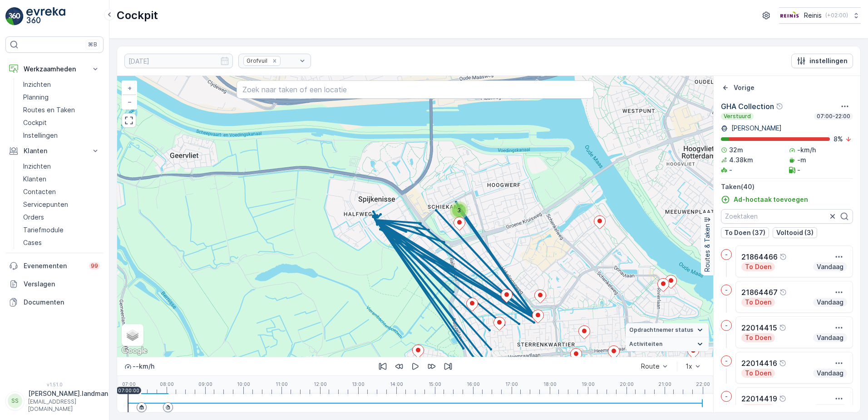  What do you see at coordinates (61, 192) in the screenshot?
I see `a: Contacten` at bounding box center [61, 192].